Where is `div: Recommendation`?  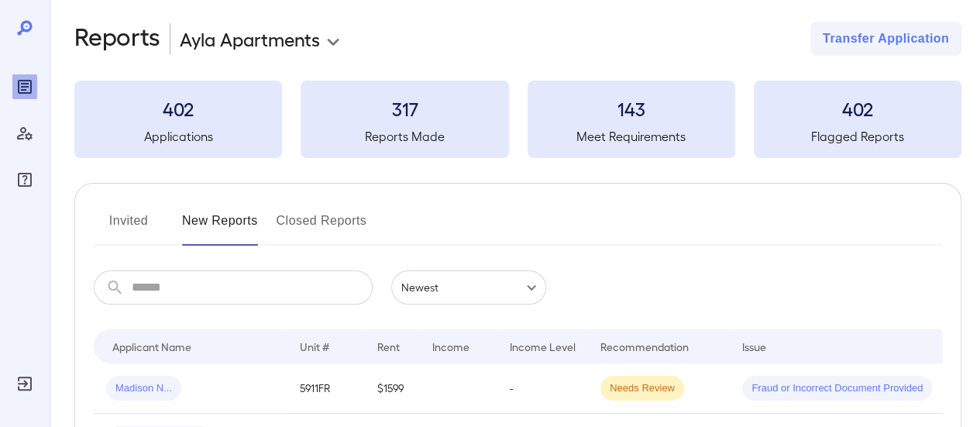
div: Recommendation is located at coordinates (645, 346).